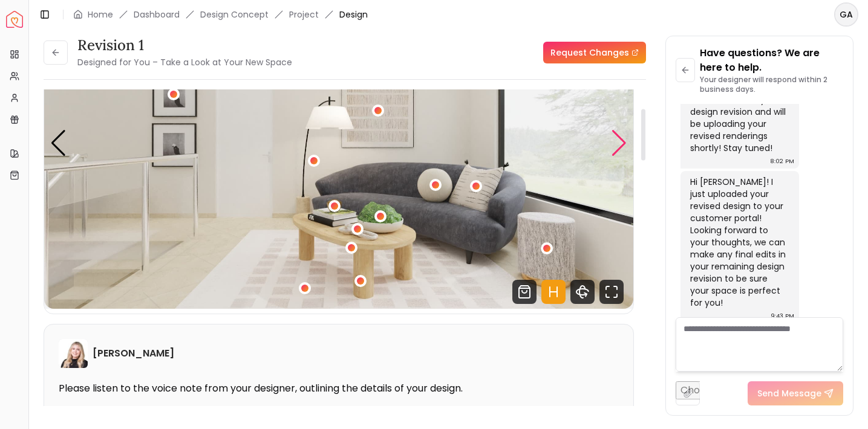 This screenshot has height=429, width=868. Describe the element at coordinates (234, 15) in the screenshot. I see `li: Design Concept` at that location.